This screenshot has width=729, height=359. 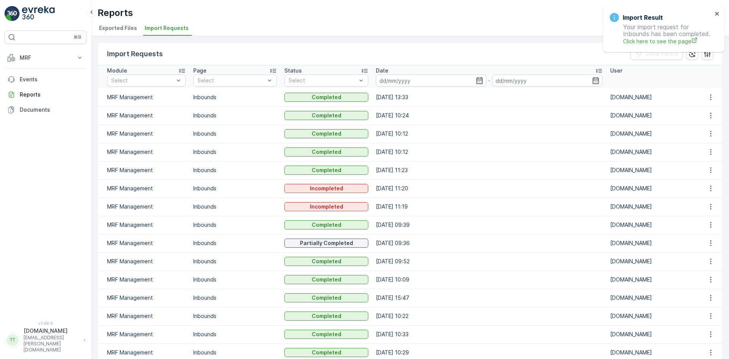 I want to click on p: User, so click(x=616, y=71).